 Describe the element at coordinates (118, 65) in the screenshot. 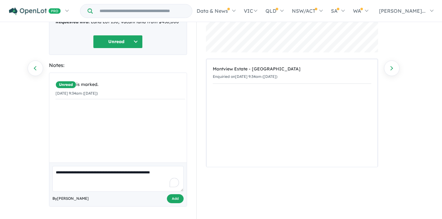

I see `div: Notes:` at that location.